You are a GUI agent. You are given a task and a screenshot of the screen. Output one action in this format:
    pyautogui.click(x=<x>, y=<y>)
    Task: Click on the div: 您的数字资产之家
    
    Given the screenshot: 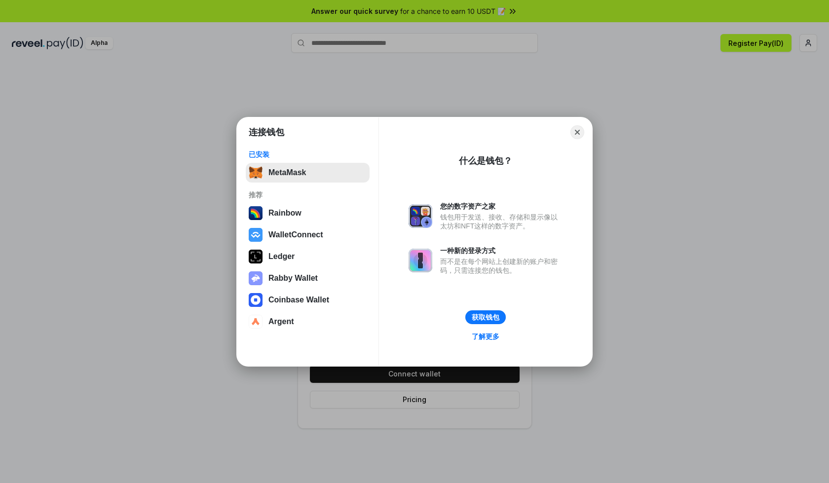 What is the action you would take?
    pyautogui.click(x=501, y=206)
    